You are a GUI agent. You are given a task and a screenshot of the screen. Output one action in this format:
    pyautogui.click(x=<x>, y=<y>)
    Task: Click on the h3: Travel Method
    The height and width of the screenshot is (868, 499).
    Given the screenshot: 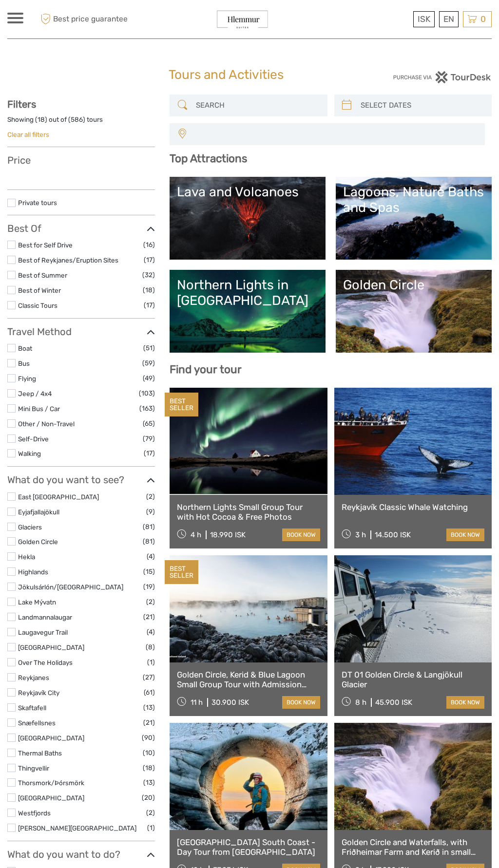 What is the action you would take?
    pyautogui.click(x=81, y=332)
    